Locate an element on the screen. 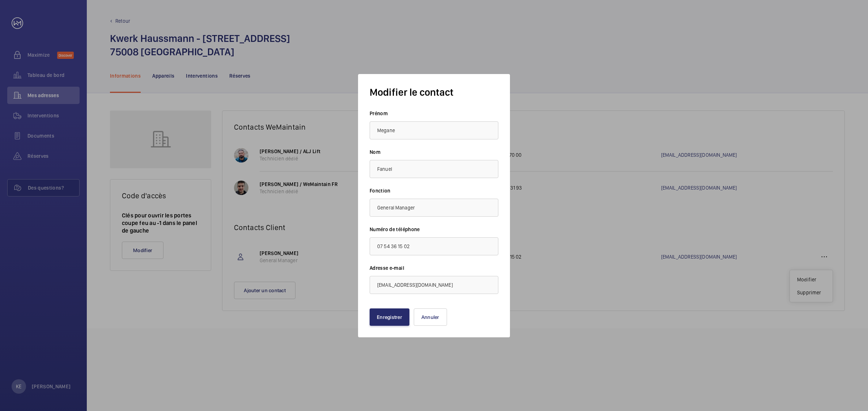  input: Nom is located at coordinates (434, 169).